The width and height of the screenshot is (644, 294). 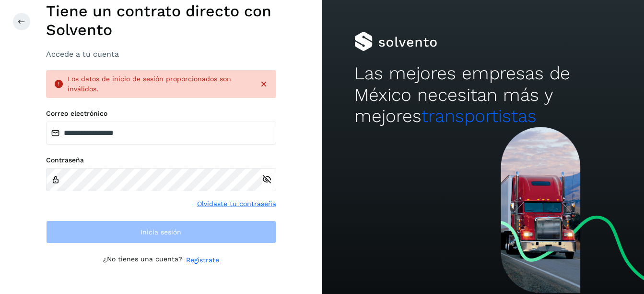 What do you see at coordinates (203, 260) in the screenshot?
I see `a: Regístrate` at bounding box center [203, 260].